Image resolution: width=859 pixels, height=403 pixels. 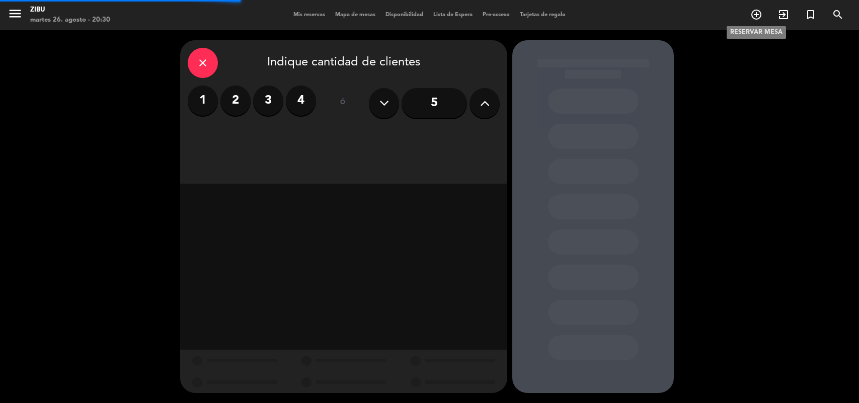 I want to click on label: 3, so click(x=268, y=101).